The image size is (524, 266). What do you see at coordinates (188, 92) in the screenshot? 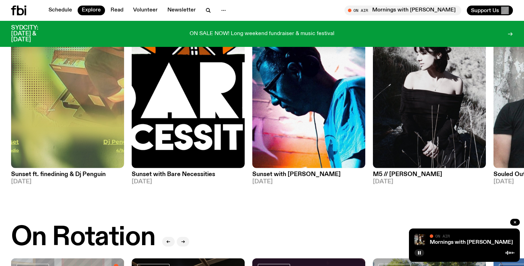
I see `img: Bare Necessities` at bounding box center [188, 92].